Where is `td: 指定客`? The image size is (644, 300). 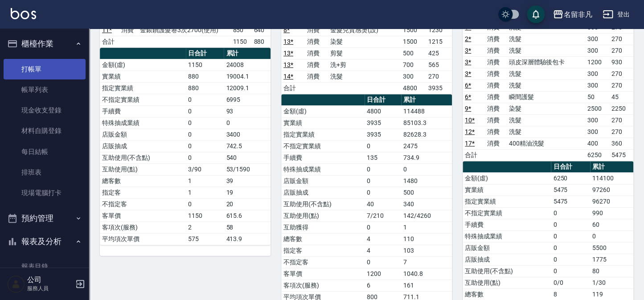
td: 指定客 is located at coordinates (142, 192).